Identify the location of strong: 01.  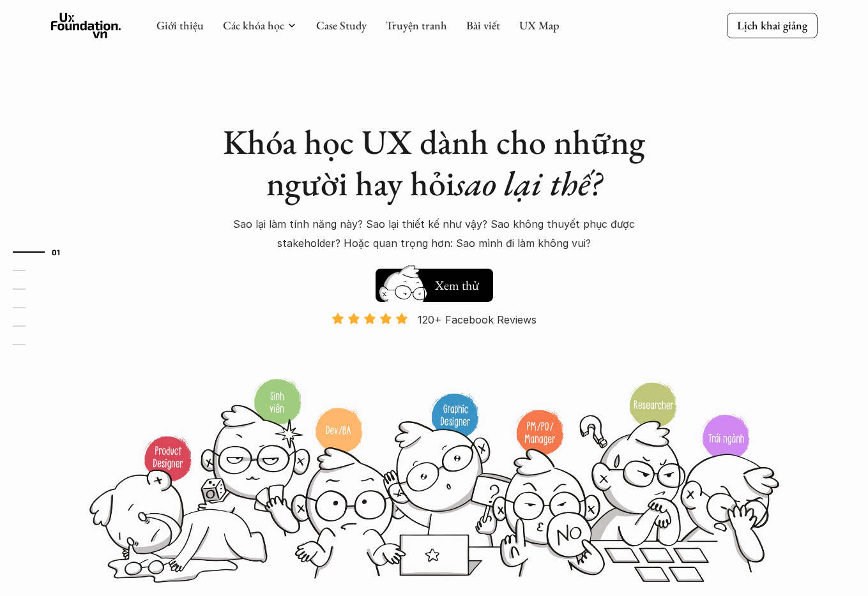
(56, 251).